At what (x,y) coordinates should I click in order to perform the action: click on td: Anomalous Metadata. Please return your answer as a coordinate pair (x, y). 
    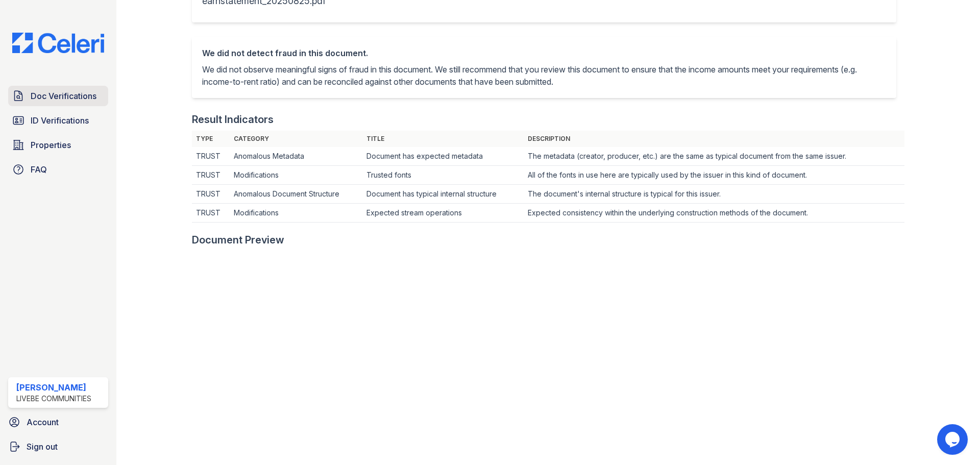
    Looking at the image, I should click on (296, 156).